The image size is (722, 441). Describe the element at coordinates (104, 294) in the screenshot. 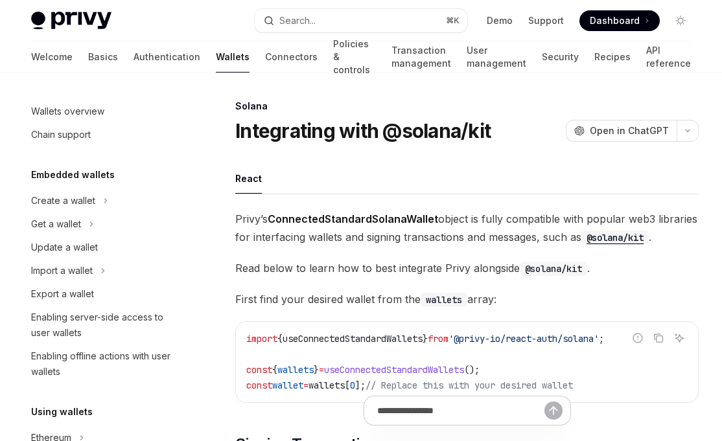

I see `a: Export a wallet` at that location.